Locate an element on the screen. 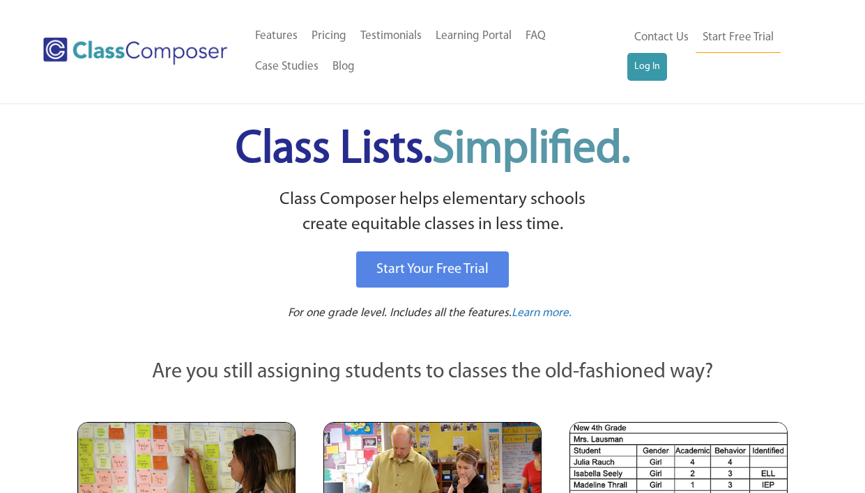  p: Class Composer helps elementary schools create equitable classes in less time. is located at coordinates (433, 212).